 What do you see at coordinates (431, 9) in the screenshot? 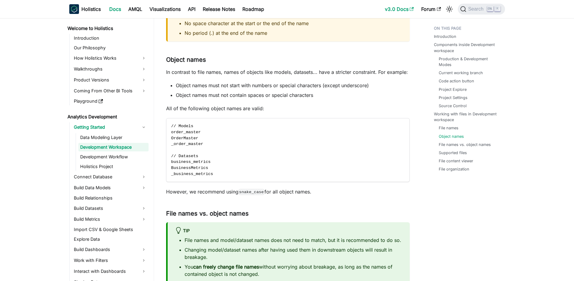
I see `a: Forum` at bounding box center [431, 9].